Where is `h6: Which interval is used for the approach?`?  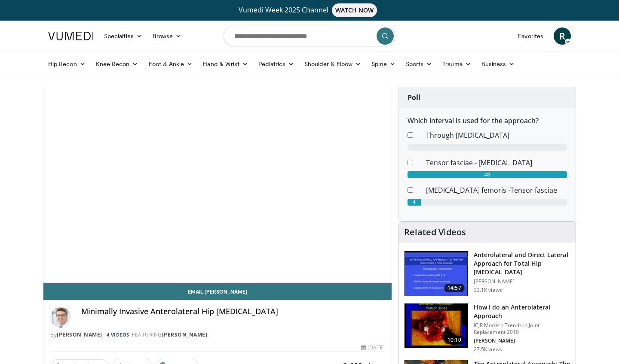 h6: Which interval is used for the approach? is located at coordinates (487, 121).